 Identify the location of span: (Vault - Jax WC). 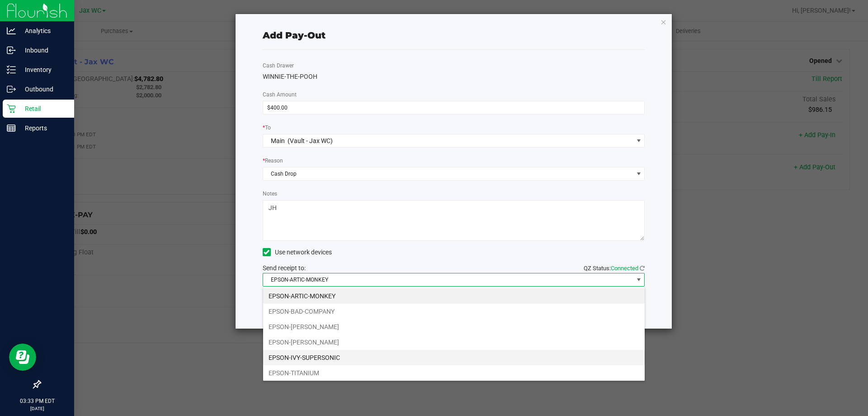
(310, 141).